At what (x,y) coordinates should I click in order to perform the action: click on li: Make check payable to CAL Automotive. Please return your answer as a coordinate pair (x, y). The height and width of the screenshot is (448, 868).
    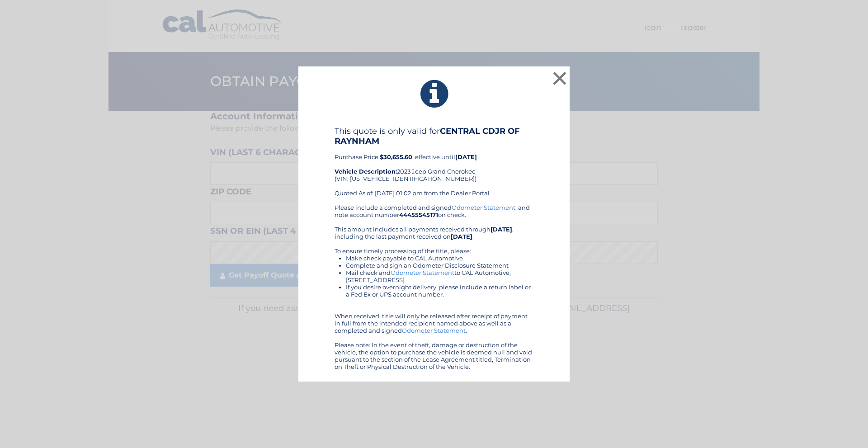
    Looking at the image, I should click on (439, 258).